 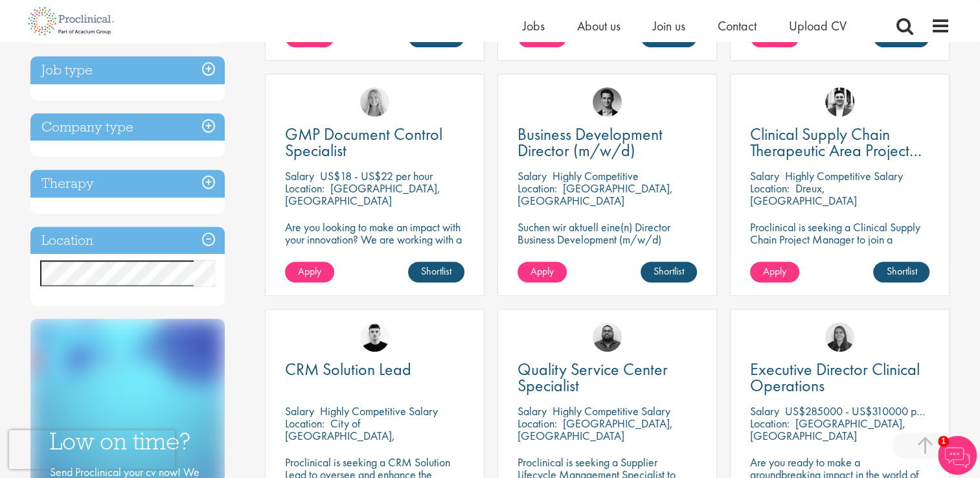 I want to click on a: Patrick Melody, so click(x=375, y=336).